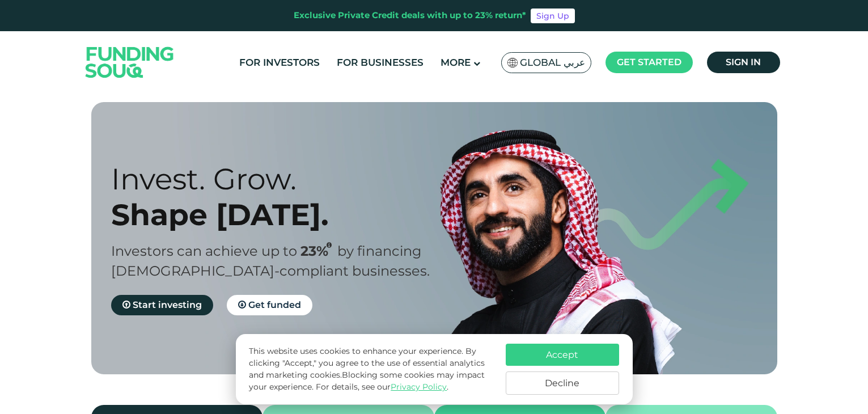  Describe the element at coordinates (553, 16) in the screenshot. I see `a: Sign Up` at that location.